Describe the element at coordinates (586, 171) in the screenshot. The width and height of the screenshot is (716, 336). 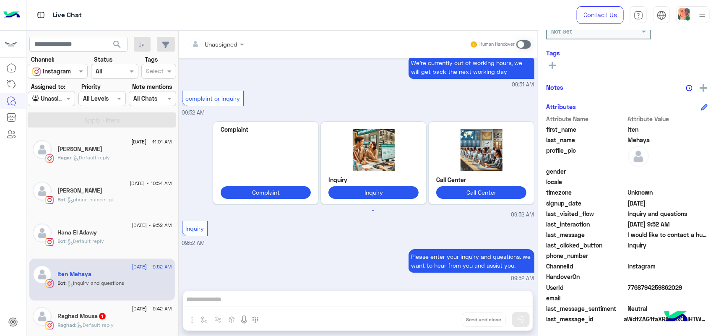
I see `span: gender` at that location.